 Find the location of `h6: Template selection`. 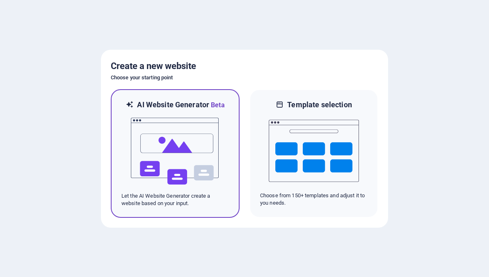

h6: Template selection is located at coordinates (319, 105).